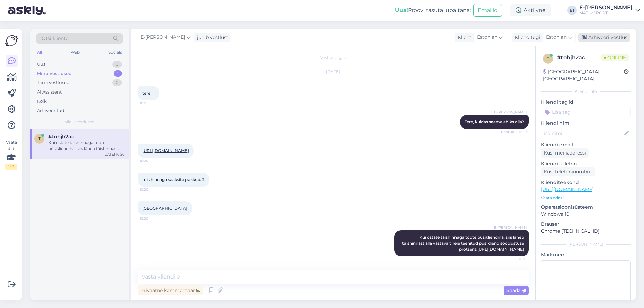 Image resolution: width=644 pixels, height=308 pixels. Describe the element at coordinates (49, 92) in the screenshot. I see `div: AI Assistent` at that location.